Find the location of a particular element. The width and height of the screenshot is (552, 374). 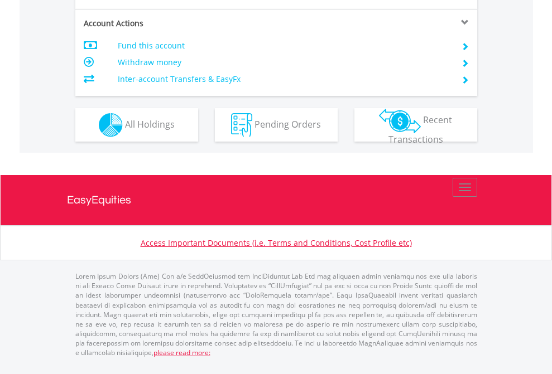

div: EasyEquities is located at coordinates (276, 200).